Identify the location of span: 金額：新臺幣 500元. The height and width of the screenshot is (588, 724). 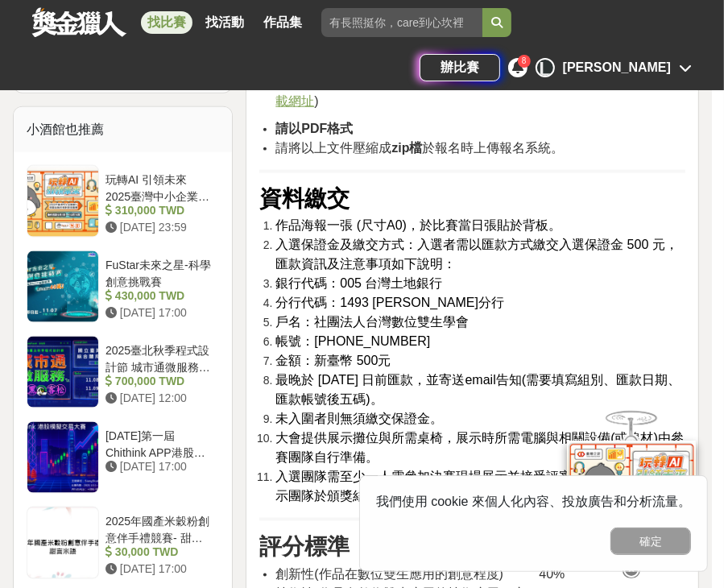
(332, 360).